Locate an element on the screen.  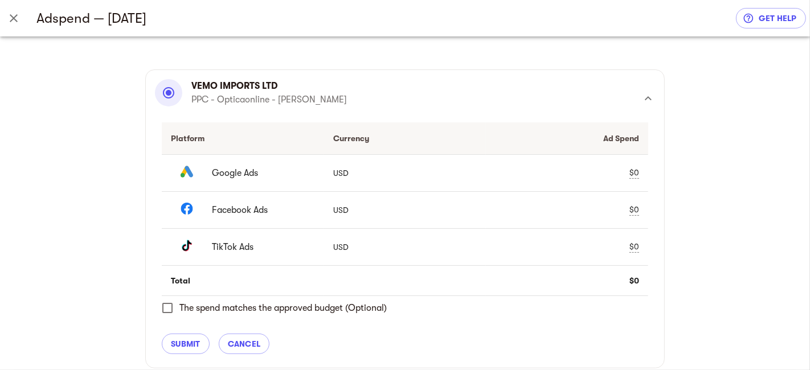
span: submit is located at coordinates (186, 344).